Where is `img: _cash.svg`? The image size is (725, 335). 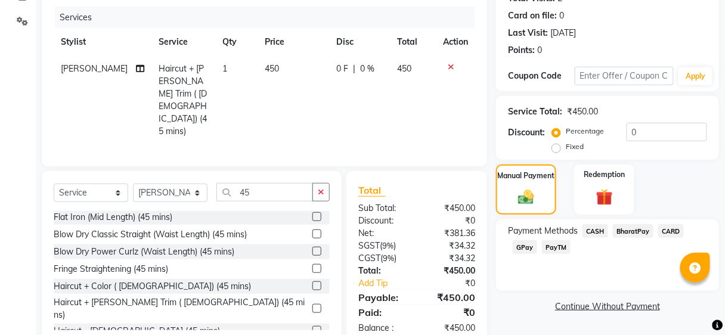 img: _cash.svg is located at coordinates (526, 197).